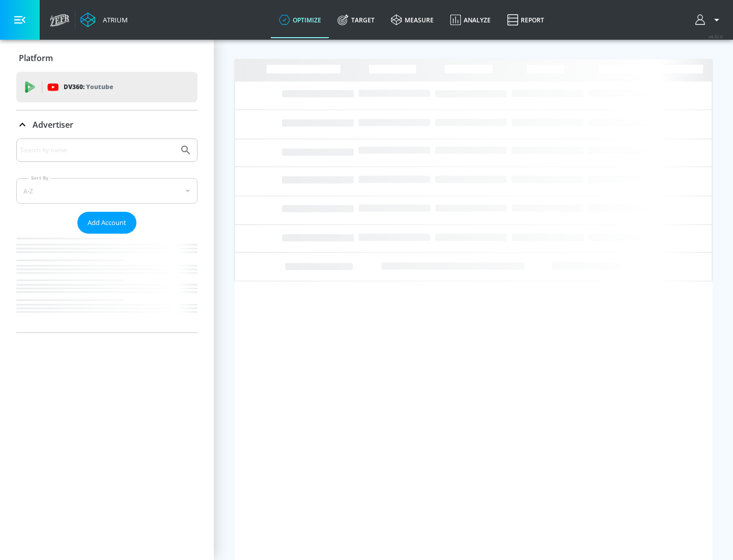  What do you see at coordinates (107, 87) in the screenshot?
I see `div: DV360: Youtube` at bounding box center [107, 87].